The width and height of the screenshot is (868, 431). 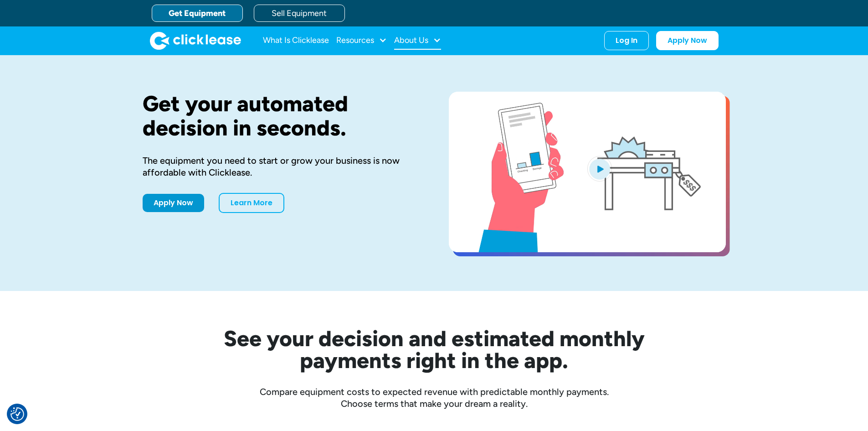 What do you see at coordinates (281, 166) in the screenshot?
I see `div: The equipment you need to start or grow your business is now affordable with Clicklease.` at bounding box center [281, 166].